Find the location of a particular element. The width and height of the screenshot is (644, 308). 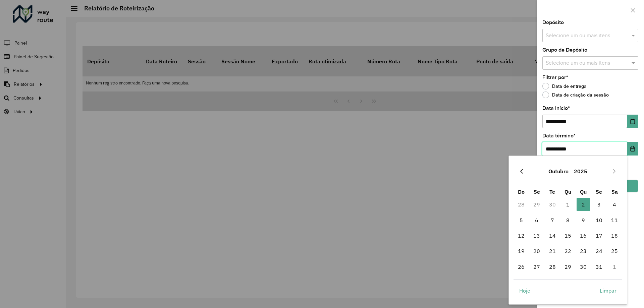

td: 21 is located at coordinates (552, 251).